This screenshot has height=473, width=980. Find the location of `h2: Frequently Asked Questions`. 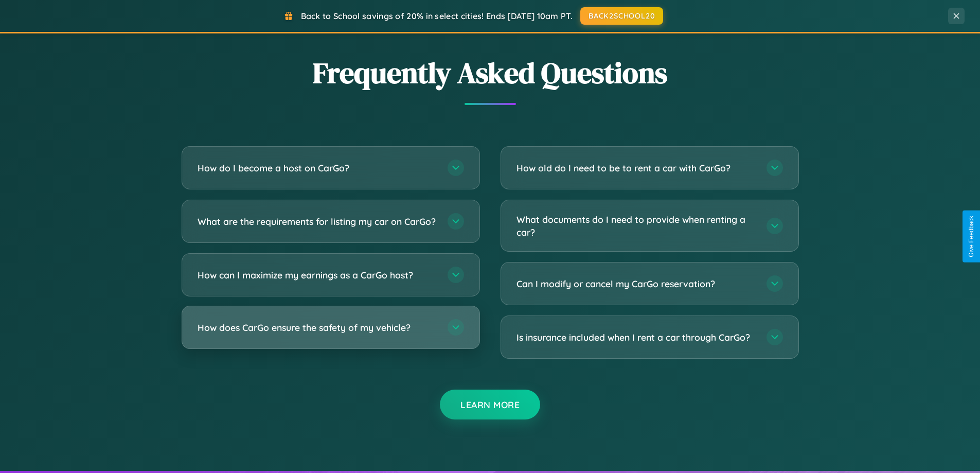

h2: Frequently Asked Questions is located at coordinates (490, 73).